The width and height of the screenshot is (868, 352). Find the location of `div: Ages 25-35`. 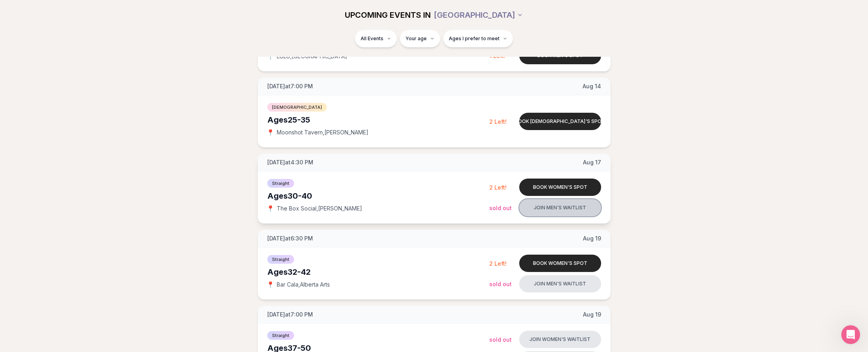

div: Ages 25-35 is located at coordinates (378, 120).